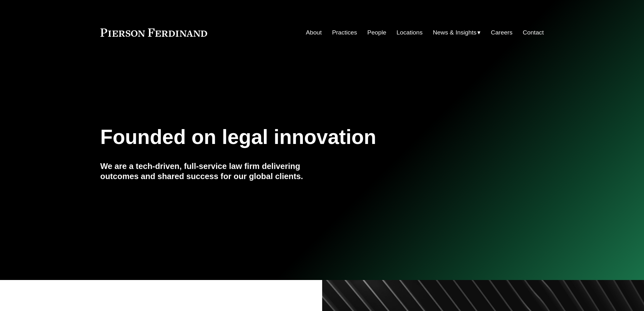 The height and width of the screenshot is (311, 644). I want to click on h1: Founded on legal innovation, so click(285, 137).